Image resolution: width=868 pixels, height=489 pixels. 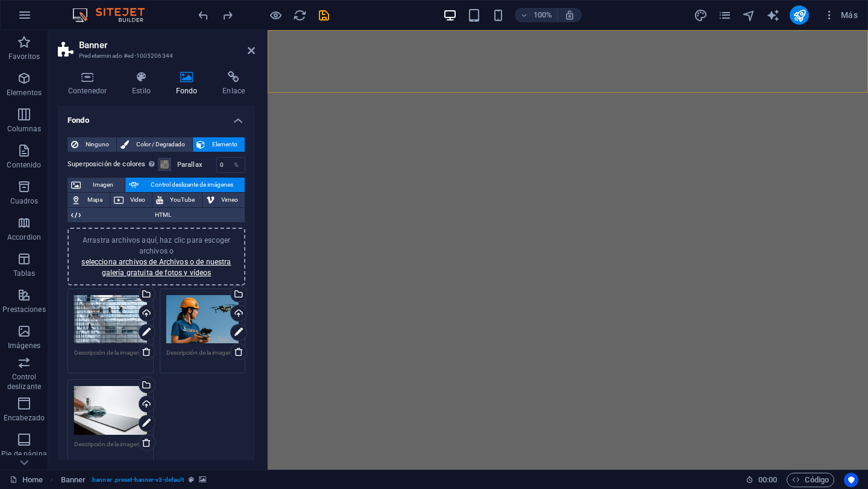 What do you see at coordinates (138, 200) in the screenshot?
I see `span: Video` at bounding box center [138, 200].